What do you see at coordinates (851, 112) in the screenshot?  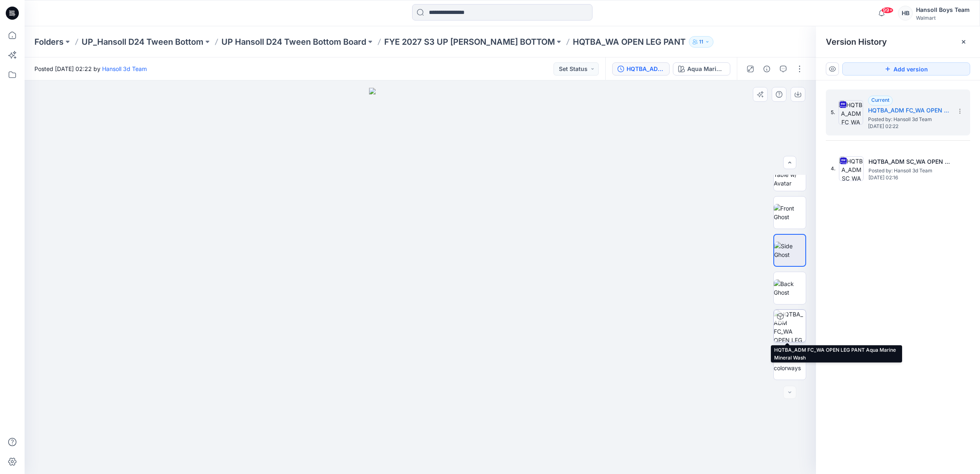 I see `img: HQTBA_ADM FC_WA OPEN LEG PANT` at bounding box center [851, 112].